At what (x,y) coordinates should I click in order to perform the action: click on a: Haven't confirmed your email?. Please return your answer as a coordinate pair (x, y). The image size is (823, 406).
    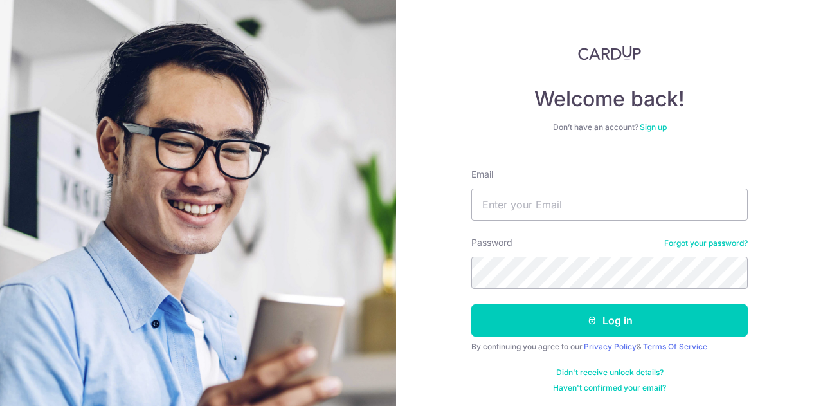
    Looking at the image, I should click on (610, 388).